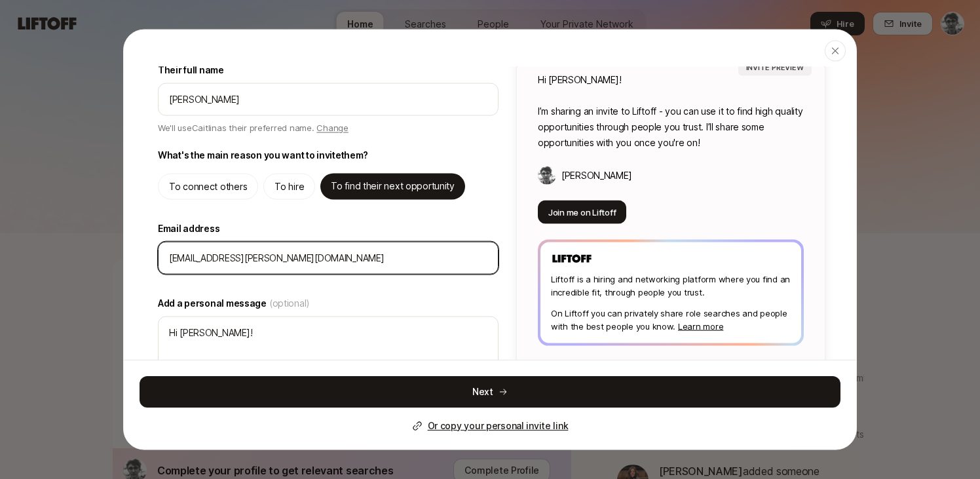 This screenshot has height=479, width=980. What do you see at coordinates (208, 186) in the screenshot?
I see `p: To connect others` at bounding box center [208, 186].